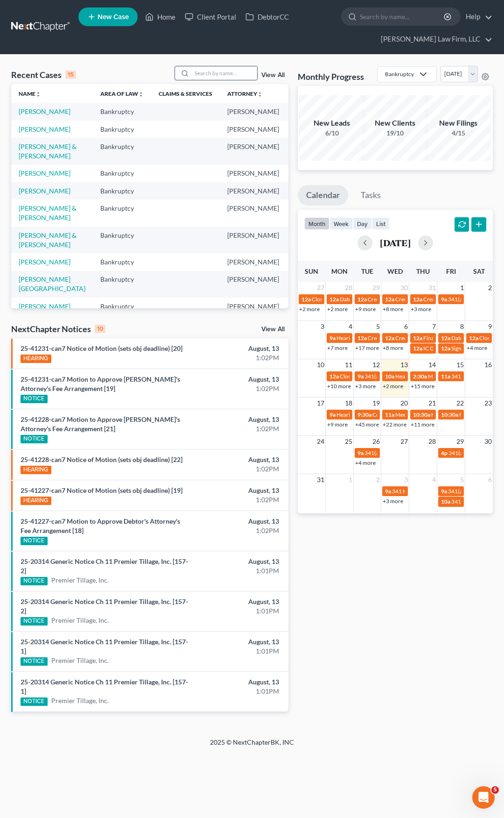 This screenshot has height=818, width=504. What do you see at coordinates (38, 94) in the screenshot?
I see `i: unfold_more` at bounding box center [38, 94].